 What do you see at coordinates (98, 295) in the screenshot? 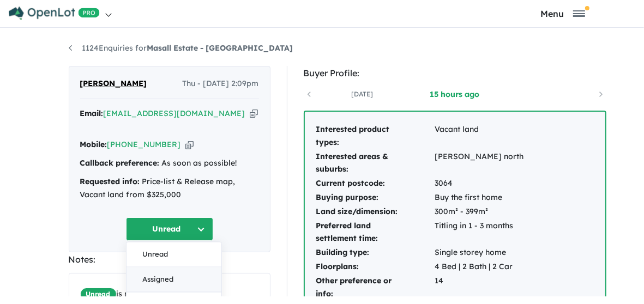
I see `span: Unread` at bounding box center [98, 295].